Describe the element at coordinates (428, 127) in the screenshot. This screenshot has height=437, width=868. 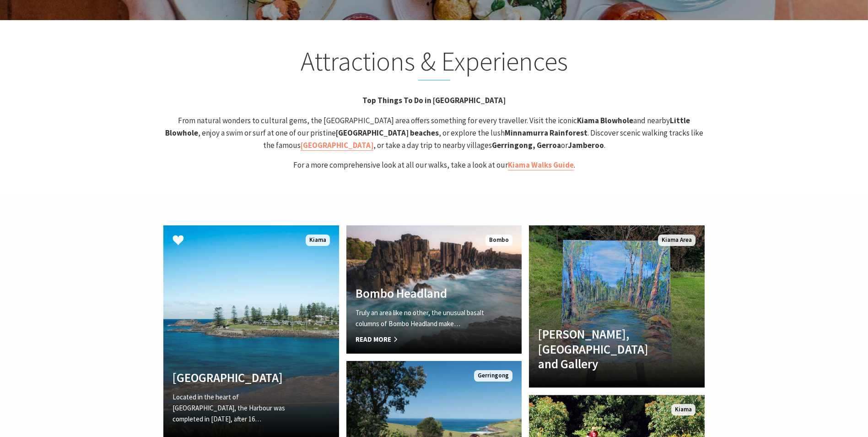
I see `strong: Little Blowhole` at that location.